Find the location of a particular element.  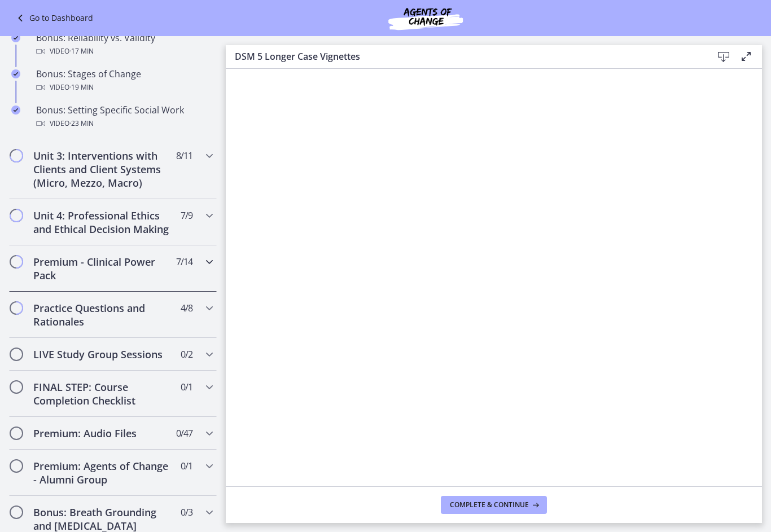

span: 0 / 47 is located at coordinates (184, 434).